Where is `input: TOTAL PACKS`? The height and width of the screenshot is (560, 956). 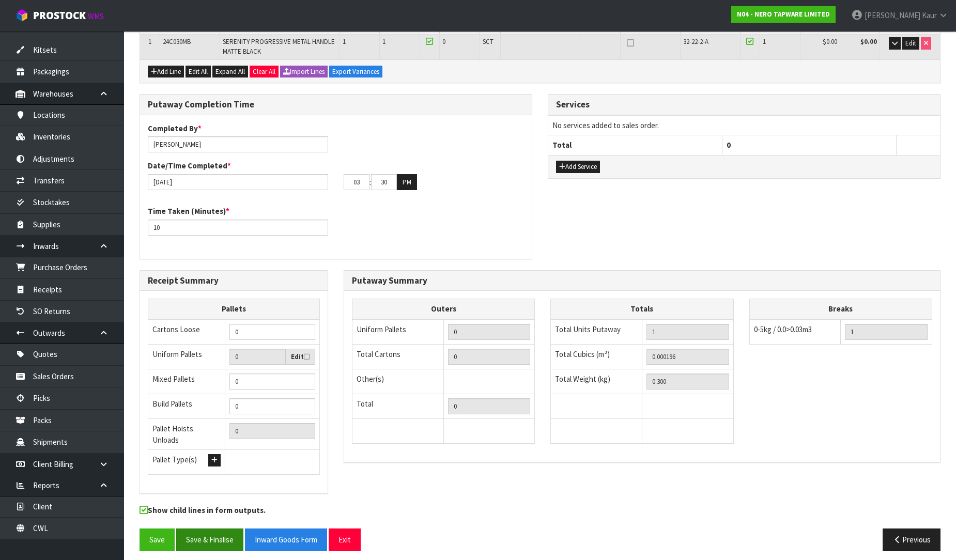 input: TOTAL PACKS is located at coordinates (489, 406).